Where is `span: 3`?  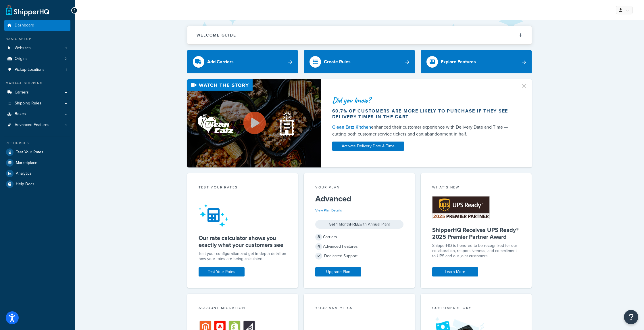 span: 3 is located at coordinates (66, 125).